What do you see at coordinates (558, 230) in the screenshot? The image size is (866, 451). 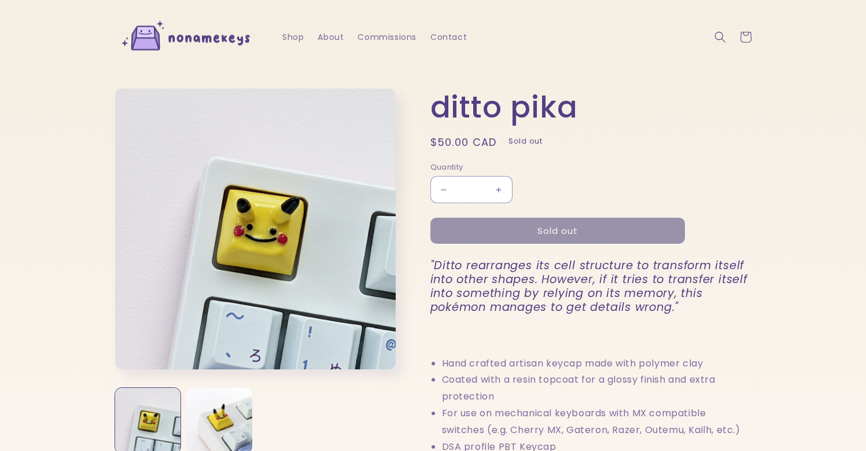 I see `button: Sold out` at bounding box center [558, 230].